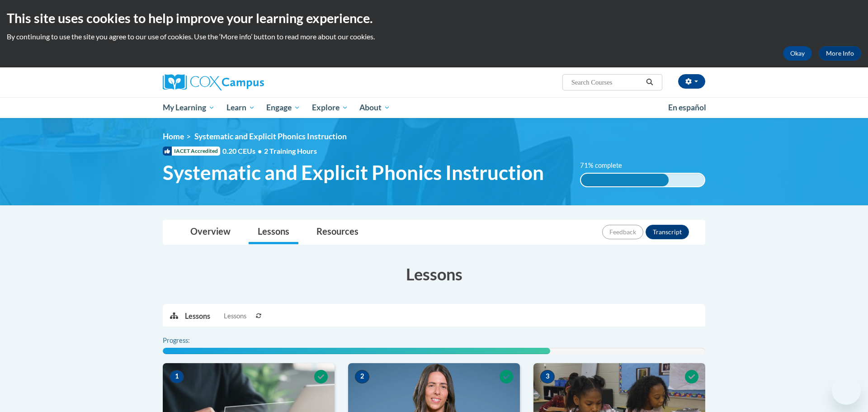  Describe the element at coordinates (434, 37) in the screenshot. I see `p: By continuing to use the site you agree to our use of cookies. Use the ‘More info’ button to read...` at that location.